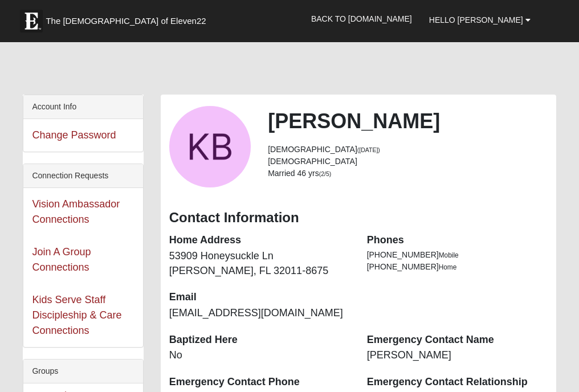 The height and width of the screenshot is (392, 579). I want to click on a: Vision Ambassador Connections, so click(76, 212).